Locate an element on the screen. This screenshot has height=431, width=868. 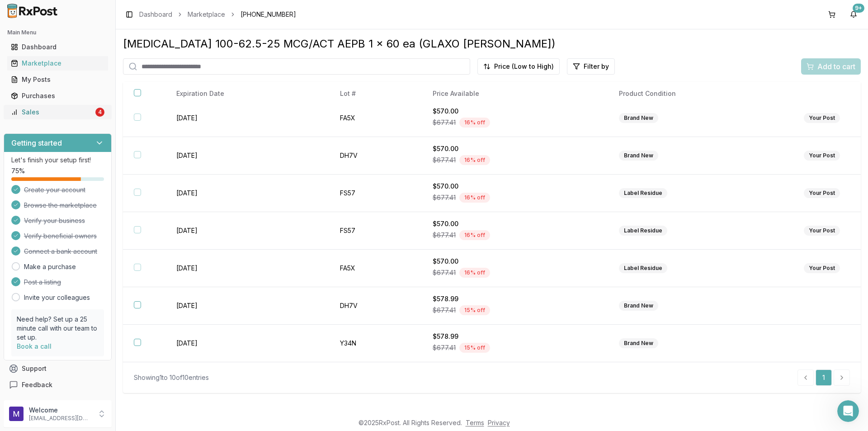
th: Price Available is located at coordinates (515, 93).